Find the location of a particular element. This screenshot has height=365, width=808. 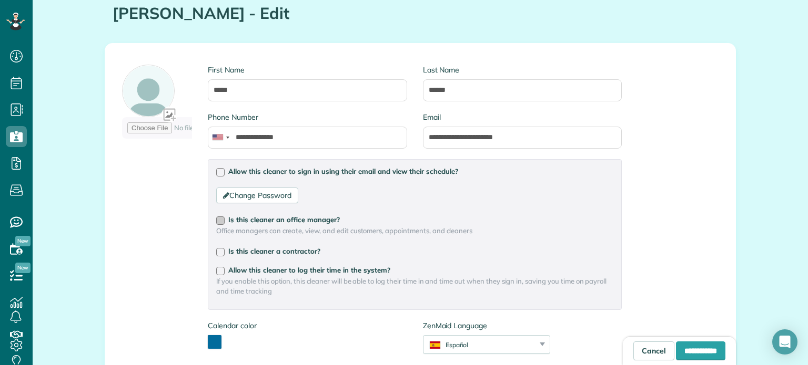

div: Open Intercom Messenger is located at coordinates (784, 342).